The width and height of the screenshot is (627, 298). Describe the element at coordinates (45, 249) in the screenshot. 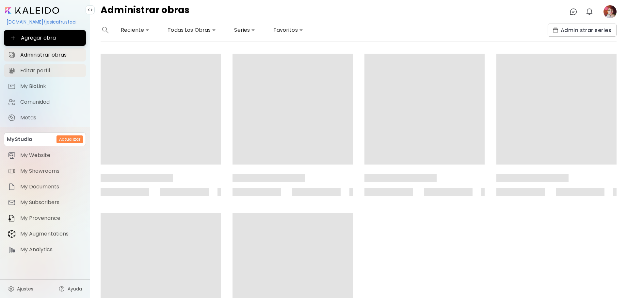

I see `a: itemMy Analytics` at that location.